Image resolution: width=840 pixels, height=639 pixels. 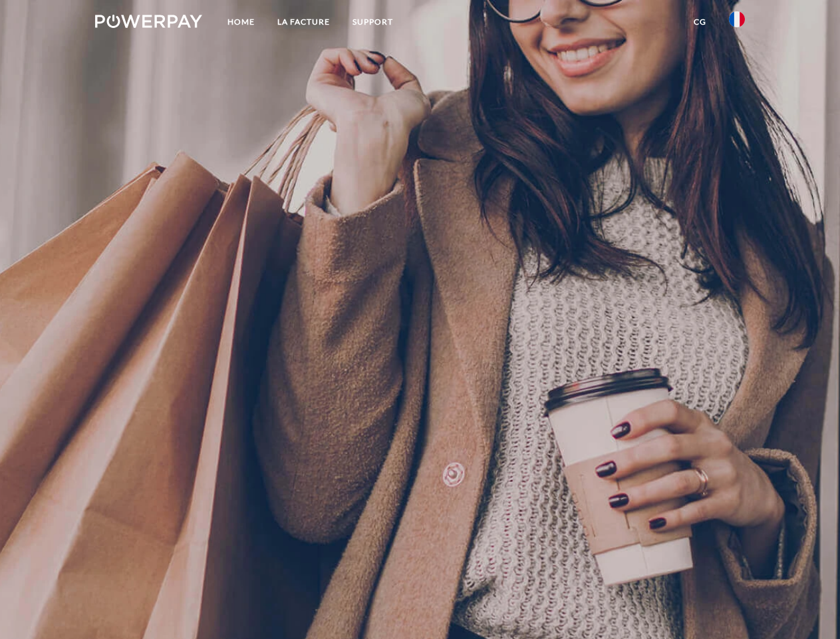 I want to click on img: fr, so click(x=737, y=19).